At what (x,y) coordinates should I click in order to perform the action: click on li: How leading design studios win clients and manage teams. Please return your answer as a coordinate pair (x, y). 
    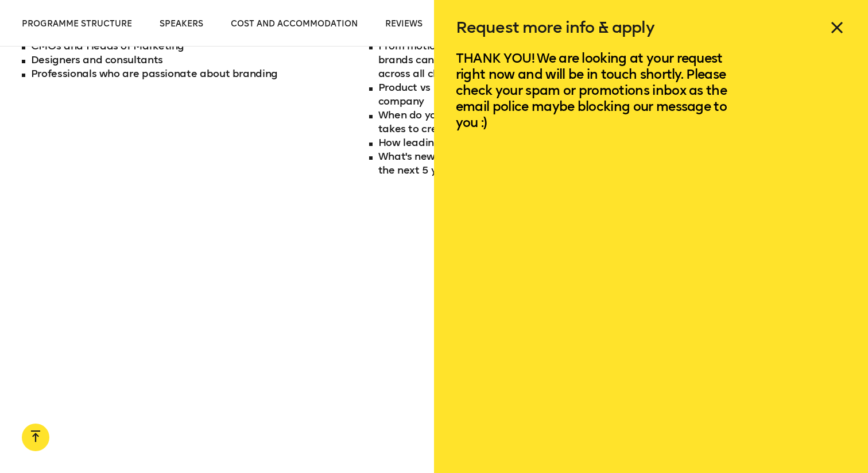
    Looking at the image, I should click on (520, 143).